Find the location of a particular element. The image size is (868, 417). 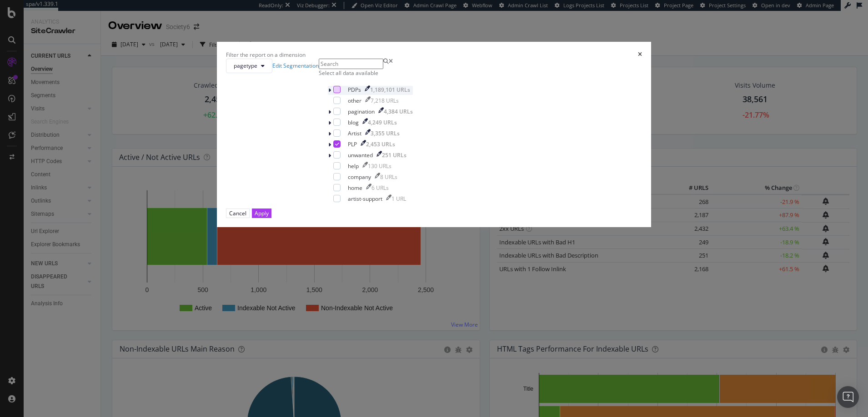

button: pagetype is located at coordinates (249, 66).